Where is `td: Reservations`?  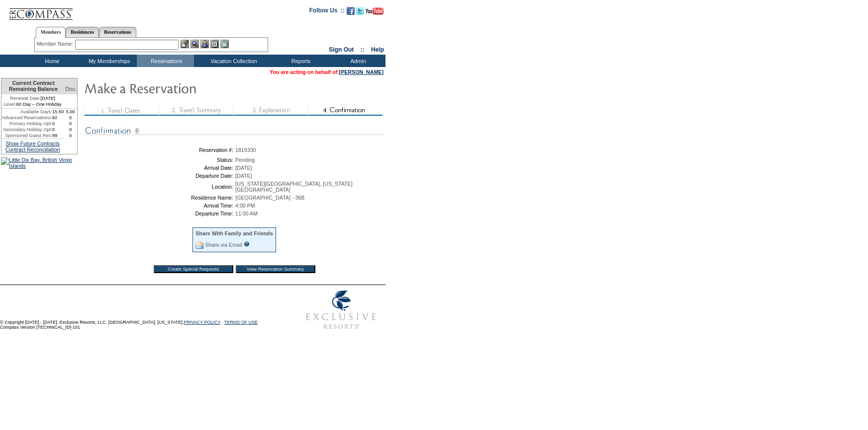 td: Reservations is located at coordinates (165, 61).